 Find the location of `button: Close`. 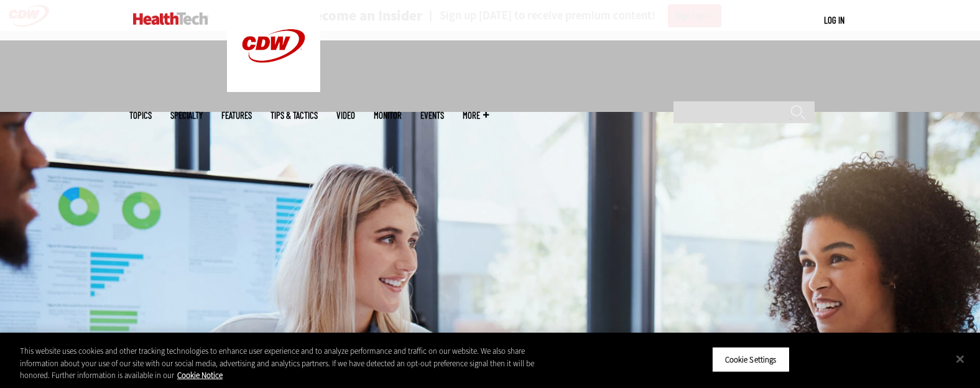

button: Close is located at coordinates (960, 358).